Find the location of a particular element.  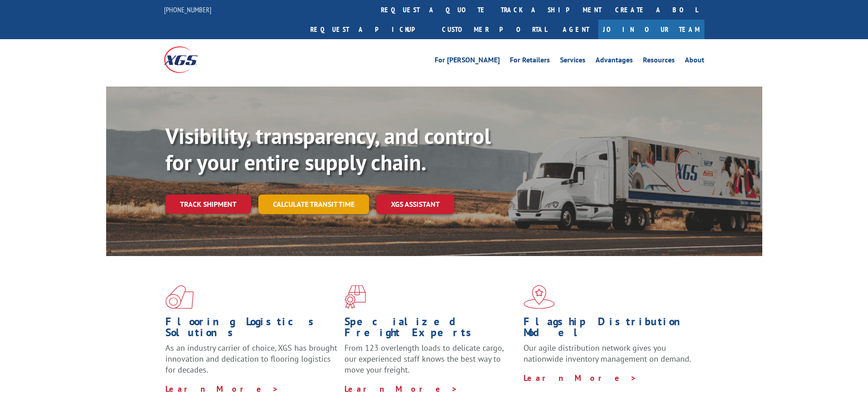

b: Visibility, transparency, and control for your entire supply chain. is located at coordinates (328, 149).